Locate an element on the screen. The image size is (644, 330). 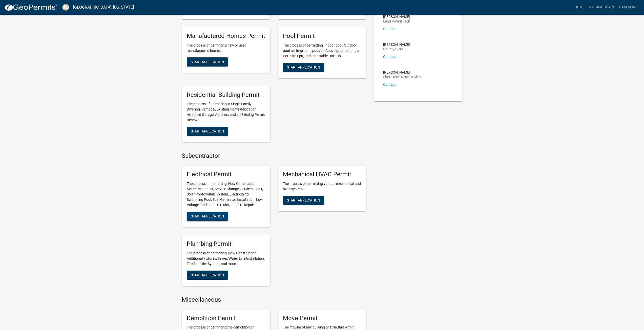
a: Cam3036 is located at coordinates (628, 7).